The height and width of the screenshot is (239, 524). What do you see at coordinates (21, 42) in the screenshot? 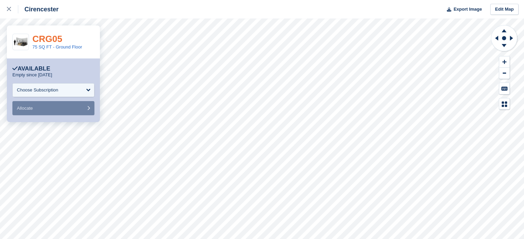
I see `img: 75-sqft-unit.jpg` at bounding box center [21, 42].